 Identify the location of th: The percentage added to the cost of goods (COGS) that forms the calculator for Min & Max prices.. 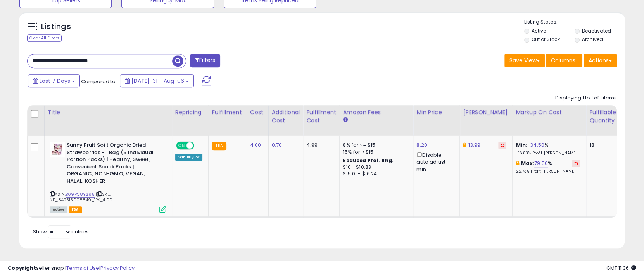
(549, 121).